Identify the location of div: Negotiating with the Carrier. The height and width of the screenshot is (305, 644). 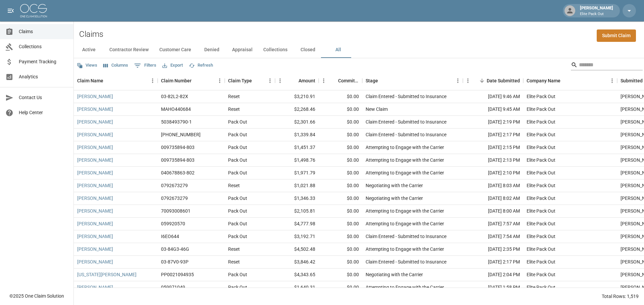
(394, 185).